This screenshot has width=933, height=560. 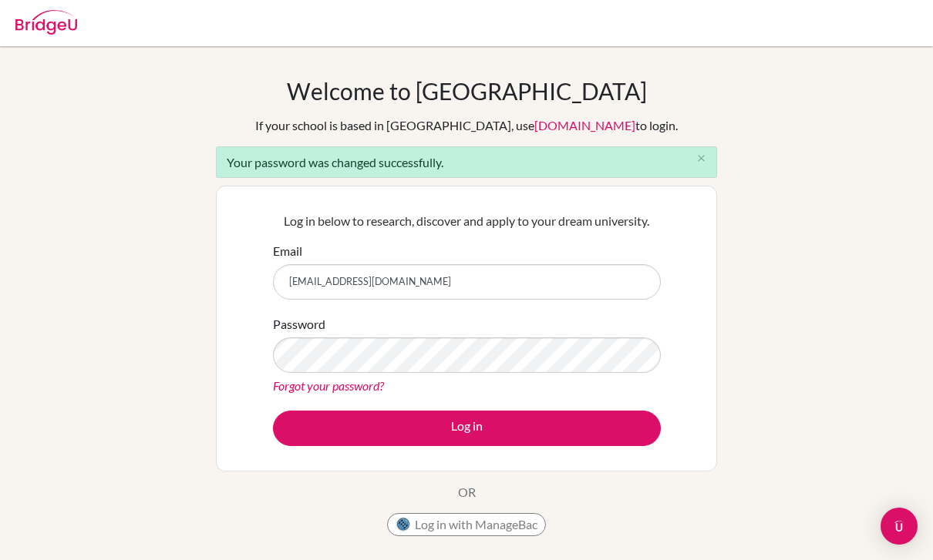 I want to click on i: close, so click(x=701, y=158).